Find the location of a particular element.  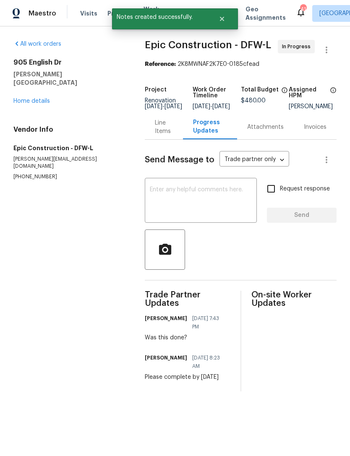

b: Reference: is located at coordinates (160, 64).